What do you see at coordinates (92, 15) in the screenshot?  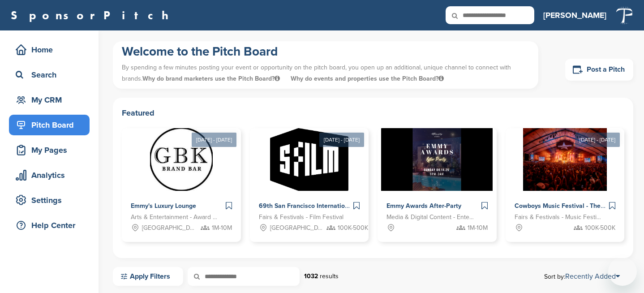 I see `a: SponsorPitch` at bounding box center [92, 15].